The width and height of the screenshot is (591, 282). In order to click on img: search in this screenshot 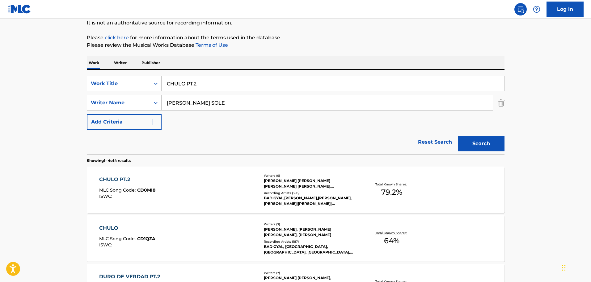, I will do `click(521, 9)`.